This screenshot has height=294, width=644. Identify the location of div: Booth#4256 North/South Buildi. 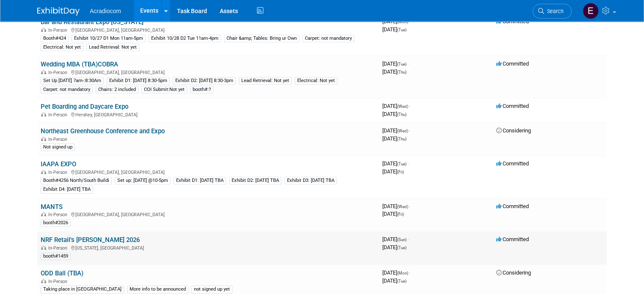
(76, 180).